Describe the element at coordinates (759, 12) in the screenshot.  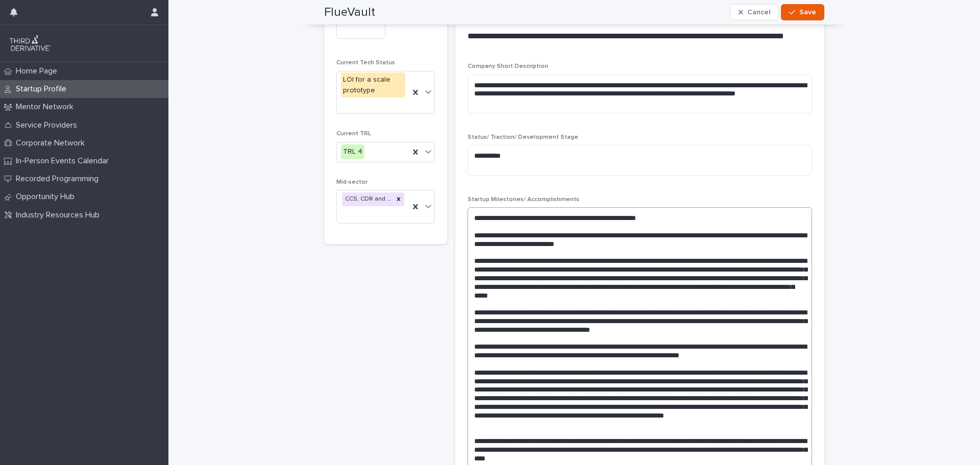
I see `span: Cancel` at that location.